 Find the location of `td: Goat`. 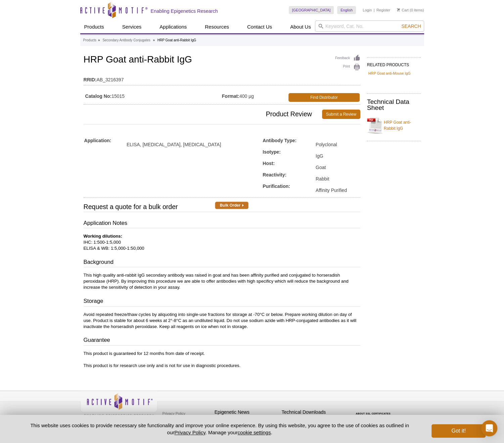

td: Goat is located at coordinates (337, 166).